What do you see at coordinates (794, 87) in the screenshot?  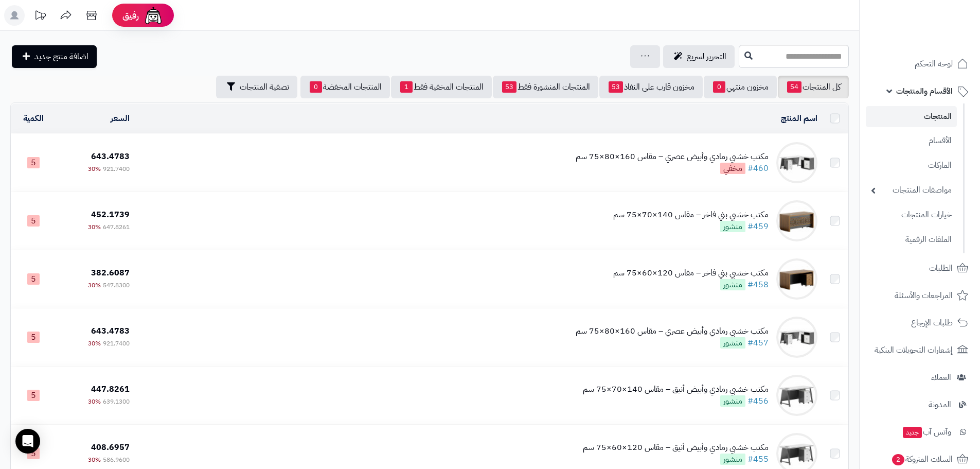 I see `span: 54` at bounding box center [794, 87].